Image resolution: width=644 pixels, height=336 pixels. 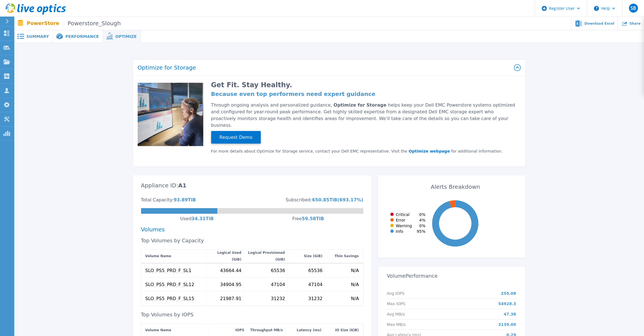 What do you see at coordinates (252, 240) in the screenshot?
I see `div: Top Volumes by Capacity` at bounding box center [252, 240].